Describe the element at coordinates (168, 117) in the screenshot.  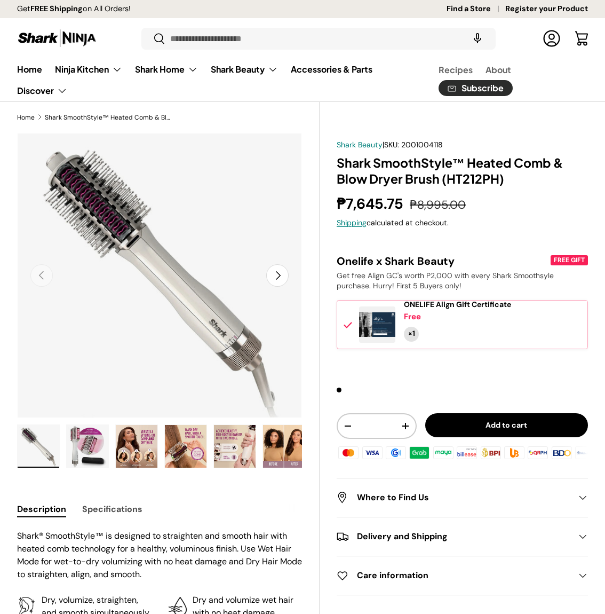
I see `nav: Breadcrumbs` at that location.